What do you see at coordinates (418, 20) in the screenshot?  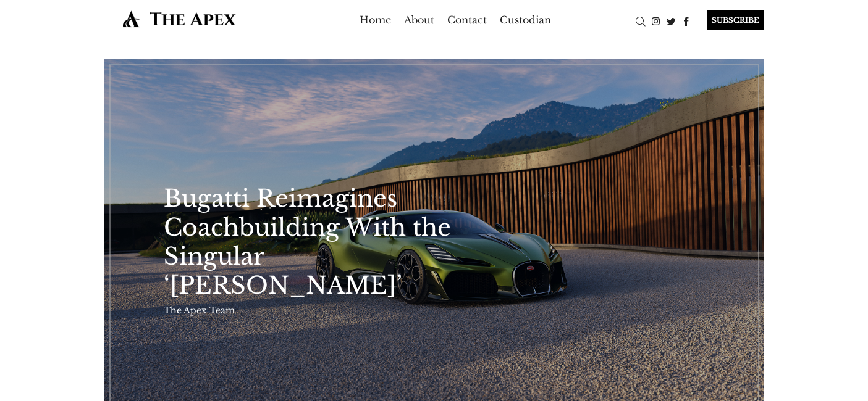 I see `a: About` at bounding box center [418, 20].